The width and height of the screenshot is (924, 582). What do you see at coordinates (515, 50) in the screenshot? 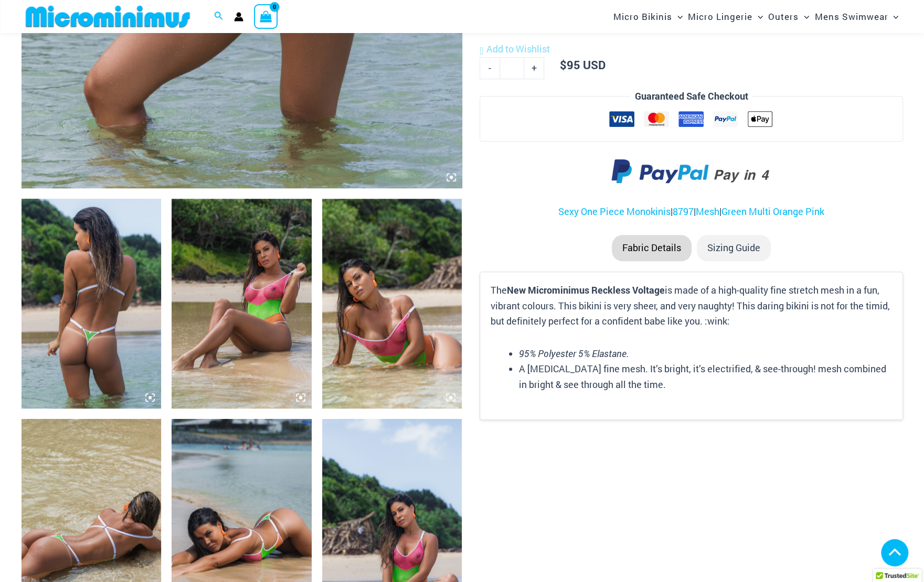
I see `a: Add to Wishlist` at bounding box center [515, 50].